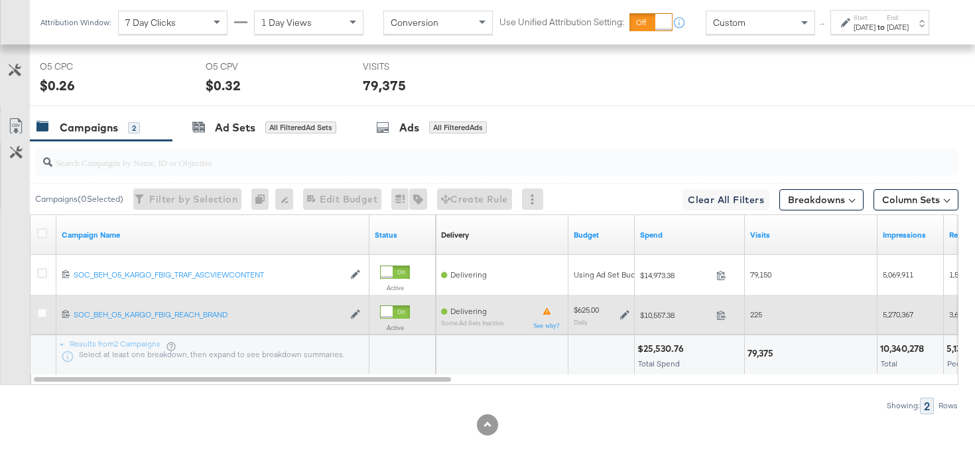 The height and width of the screenshot is (472, 975). Describe the element at coordinates (263, 199) in the screenshot. I see `div: 0` at that location.